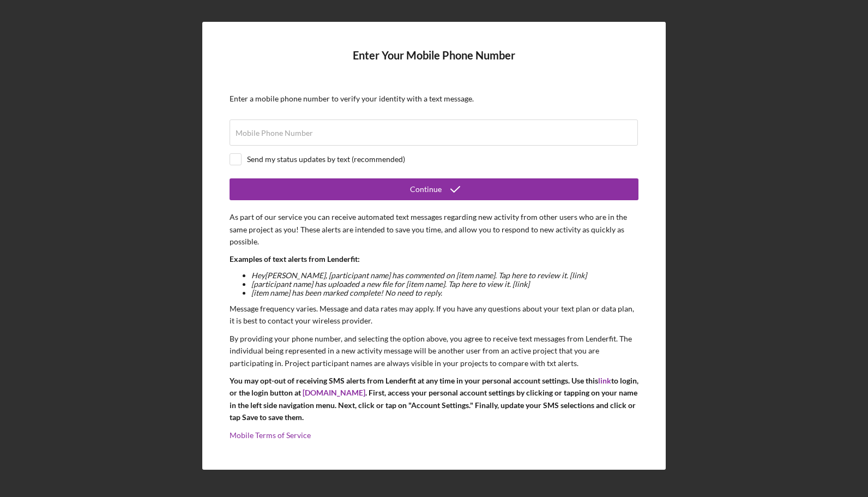 The width and height of the screenshot is (868, 497). Describe the element at coordinates (434, 315) in the screenshot. I see `p: Message frequency varies. Message and data rates may apply. If you have any questions about your ...` at that location.